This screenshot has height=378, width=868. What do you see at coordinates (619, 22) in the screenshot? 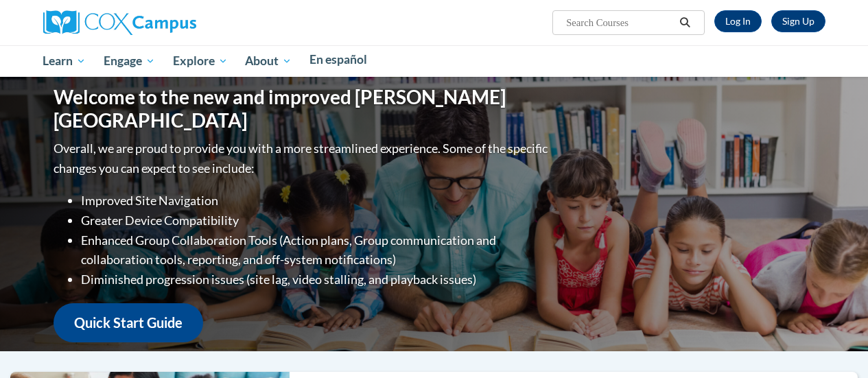
I see `input: Search Courses` at bounding box center [619, 22].